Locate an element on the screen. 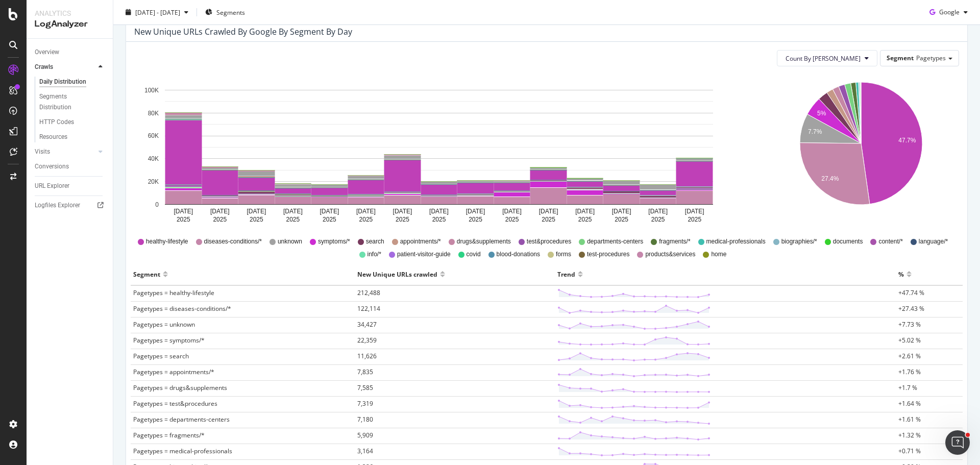  span: 212,488 is located at coordinates (368, 293).